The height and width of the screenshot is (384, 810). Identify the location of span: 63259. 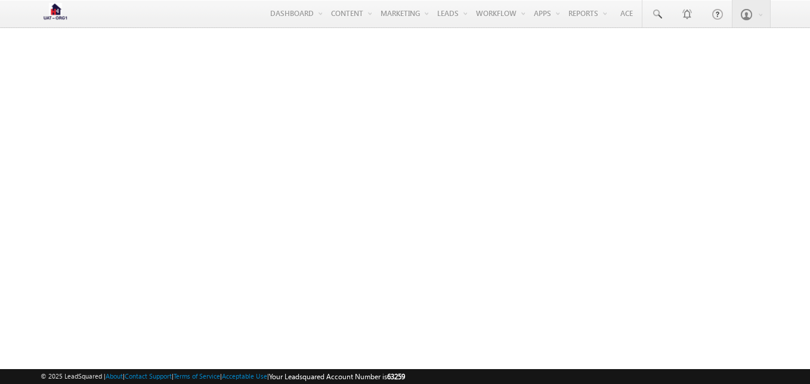
(396, 376).